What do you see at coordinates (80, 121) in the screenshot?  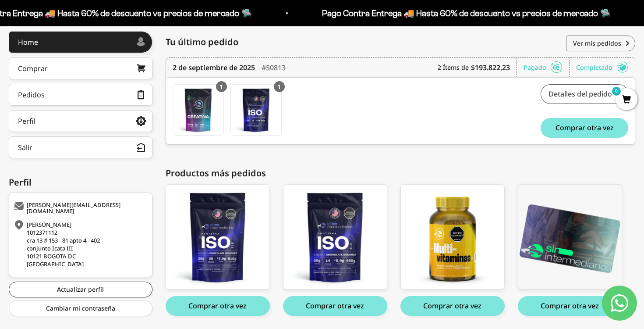 I see `a: Perfil` at bounding box center [80, 121].